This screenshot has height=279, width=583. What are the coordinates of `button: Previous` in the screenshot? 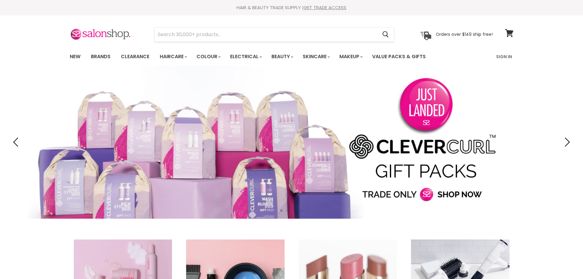 It's located at (17, 142).